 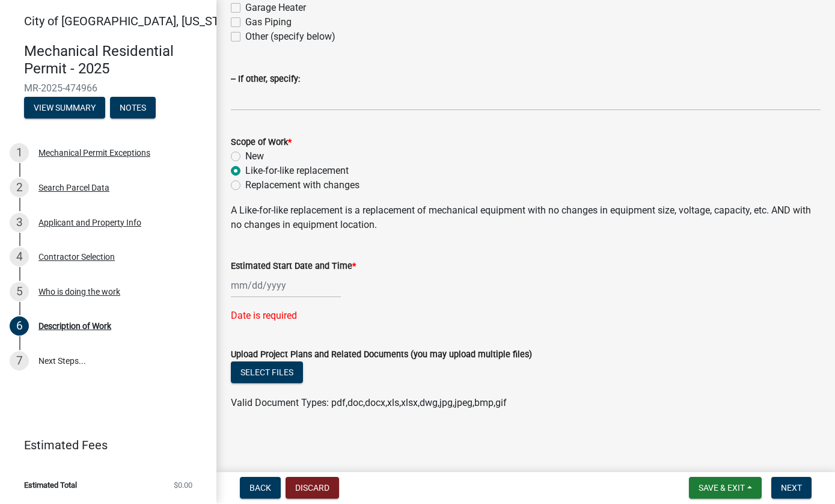 What do you see at coordinates (75, 326) in the screenshot?
I see `div: Description of Work` at bounding box center [75, 326].